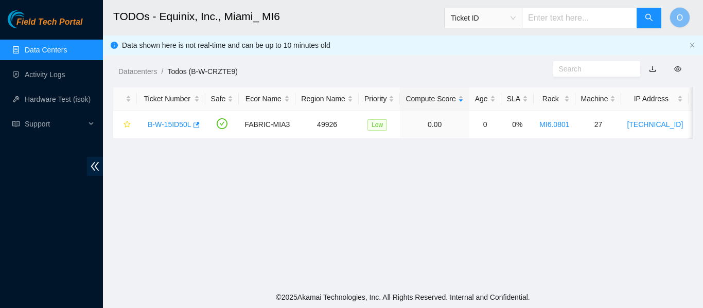 This screenshot has height=308, width=703. Describe the element at coordinates (649, 18) in the screenshot. I see `span: search` at that location.